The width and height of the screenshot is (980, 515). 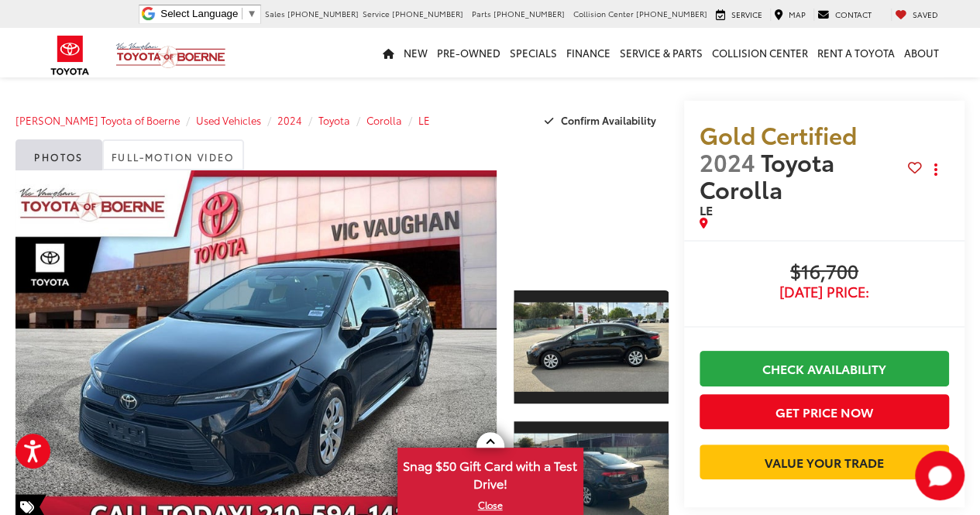 What do you see at coordinates (824, 272) in the screenshot?
I see `span: $16,700` at bounding box center [824, 272].